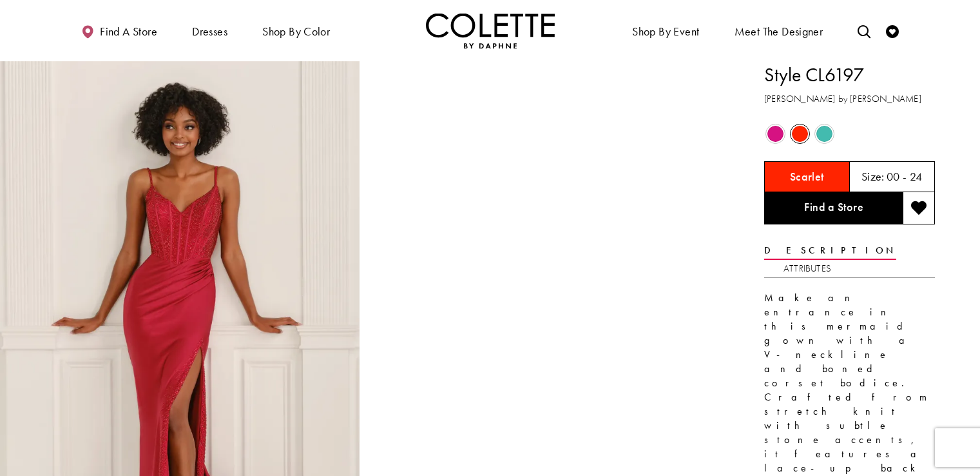  I want to click on span: Size:, so click(873, 176).